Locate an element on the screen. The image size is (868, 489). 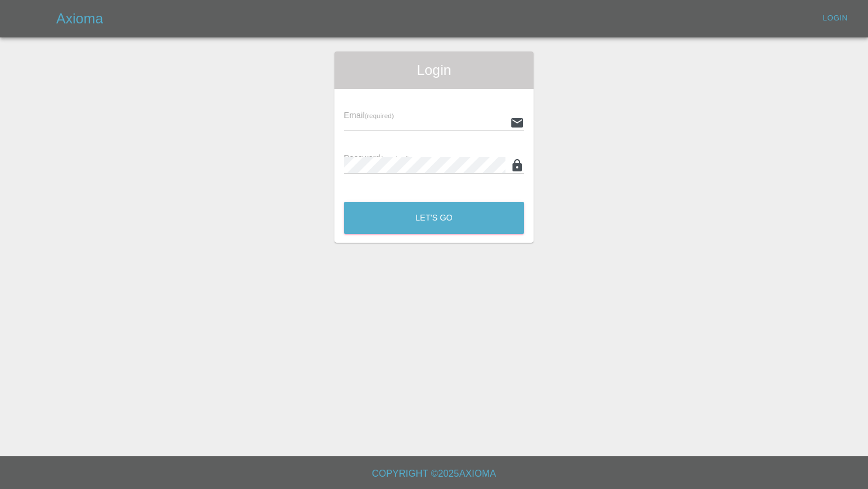
h6: Copyright © 2025 Axioma is located at coordinates (434, 474).